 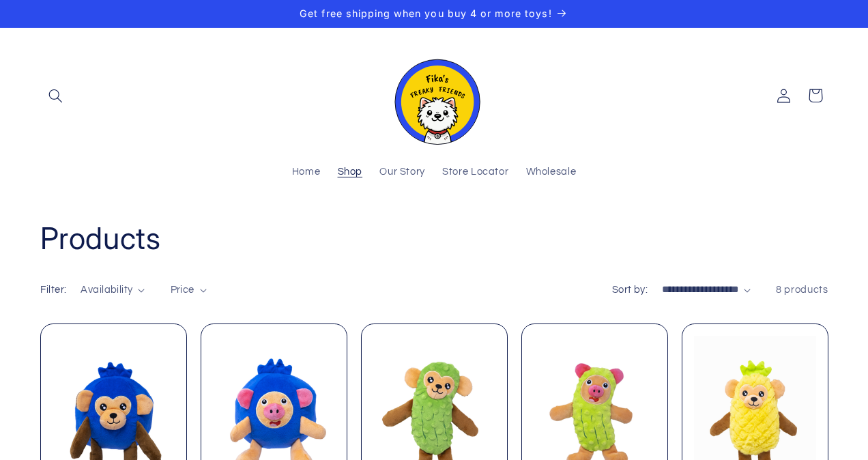 What do you see at coordinates (434, 96) in the screenshot?
I see `img: Fika's Freaky Friends` at bounding box center [434, 96].